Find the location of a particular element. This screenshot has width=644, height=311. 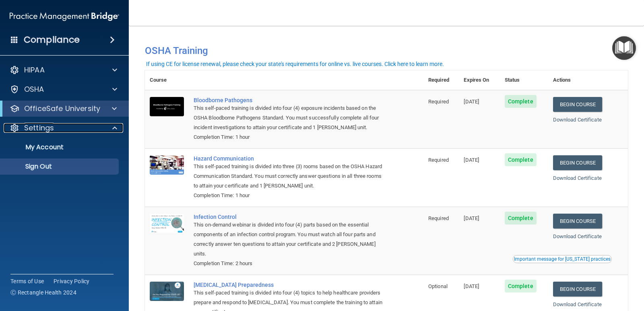

div: This self-paced training is divided into four (4) exposure incidents based on the OSHA Bloodborne... is located at coordinates (288, 118).